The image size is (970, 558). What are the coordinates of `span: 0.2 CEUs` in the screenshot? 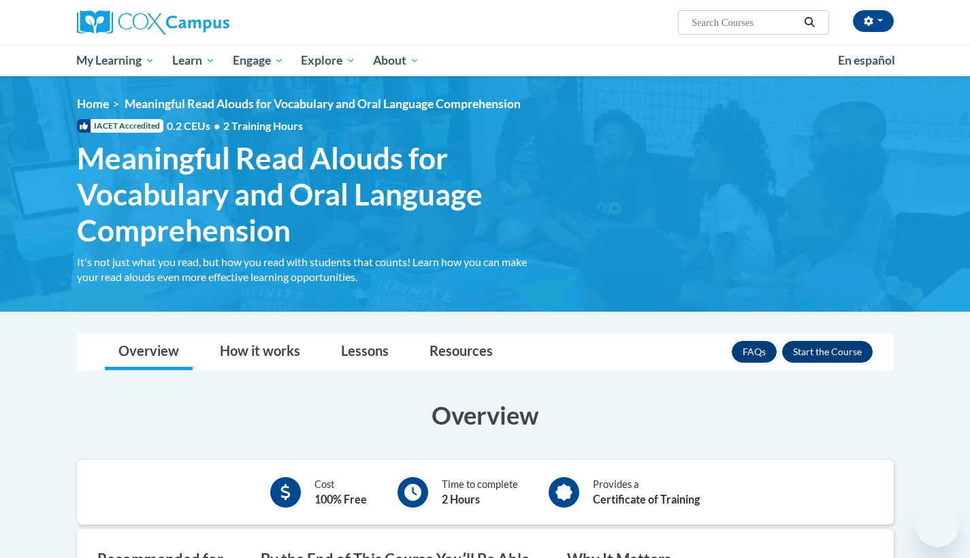 It's located at (235, 126).